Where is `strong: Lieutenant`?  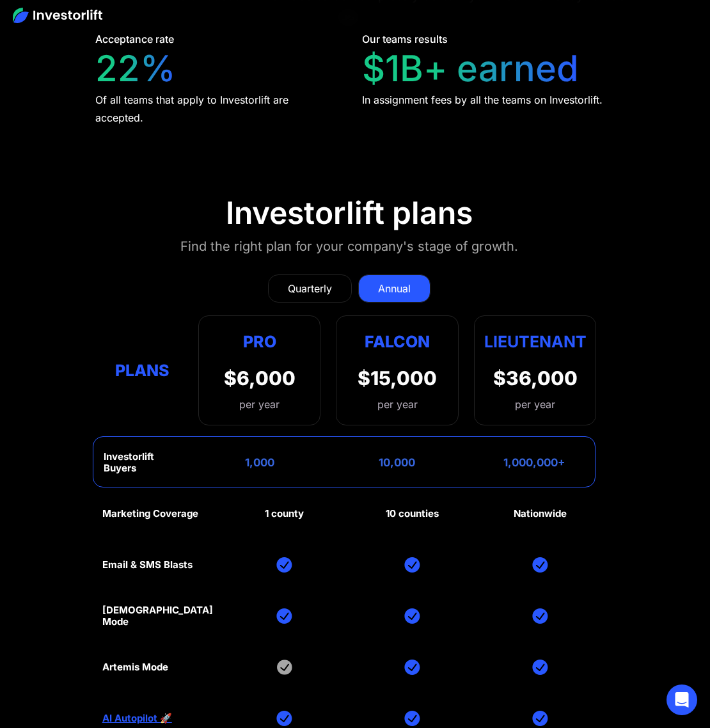 strong: Lieutenant is located at coordinates (535, 342).